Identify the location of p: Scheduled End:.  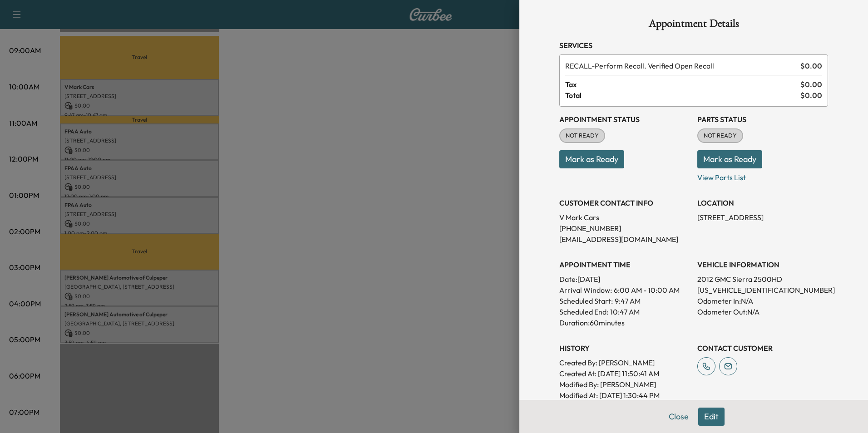
(583, 311).